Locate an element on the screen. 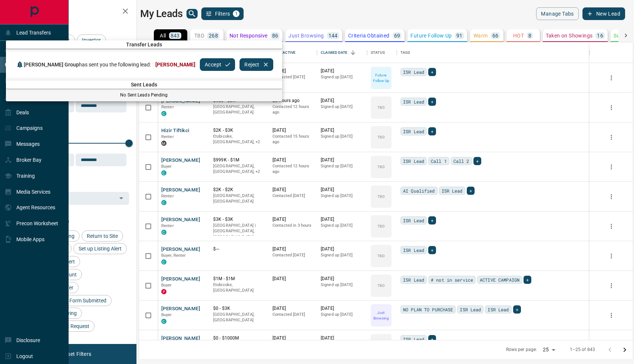 The image size is (634, 364). span: has sent you the following lead: is located at coordinates (87, 65).